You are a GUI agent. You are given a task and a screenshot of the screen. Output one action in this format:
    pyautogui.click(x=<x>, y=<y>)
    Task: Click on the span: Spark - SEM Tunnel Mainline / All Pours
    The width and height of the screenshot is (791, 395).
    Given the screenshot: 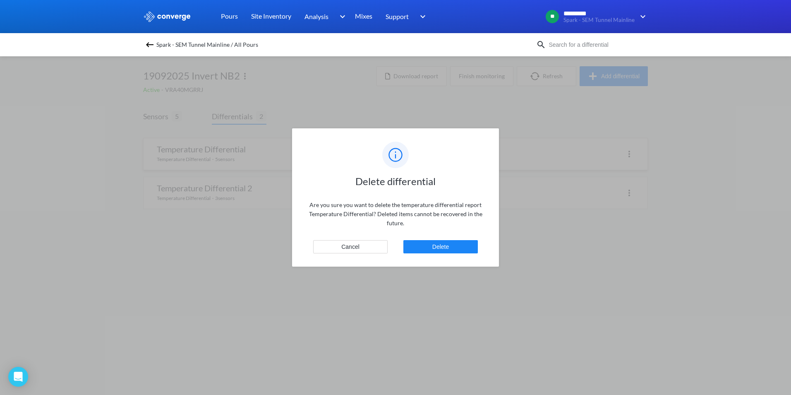 What is the action you would take?
    pyautogui.click(x=207, y=45)
    